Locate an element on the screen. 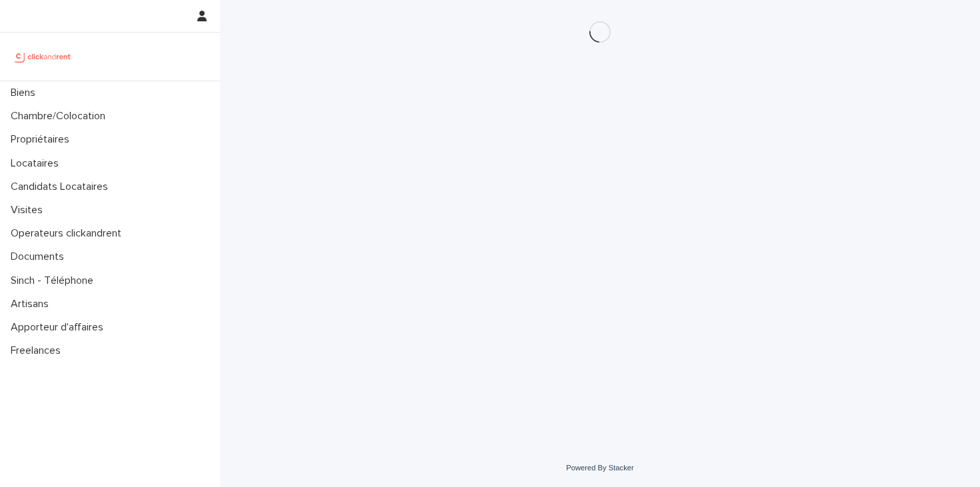 The image size is (980, 487). p: Biens is located at coordinates (25, 92).